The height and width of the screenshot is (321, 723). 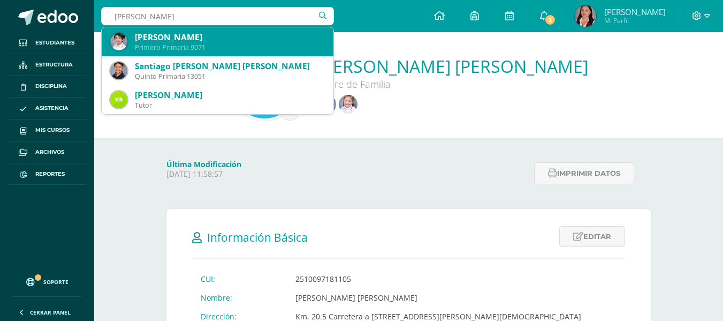 What do you see at coordinates (230, 76) in the screenshot?
I see `div: Quinto Primaria 13051` at bounding box center [230, 76].